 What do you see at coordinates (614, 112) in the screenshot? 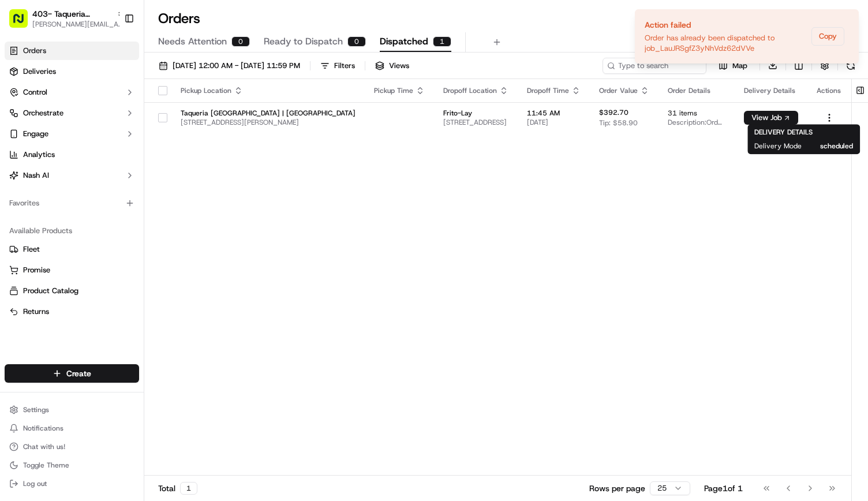
I see `span: $392.70` at bounding box center [614, 112].